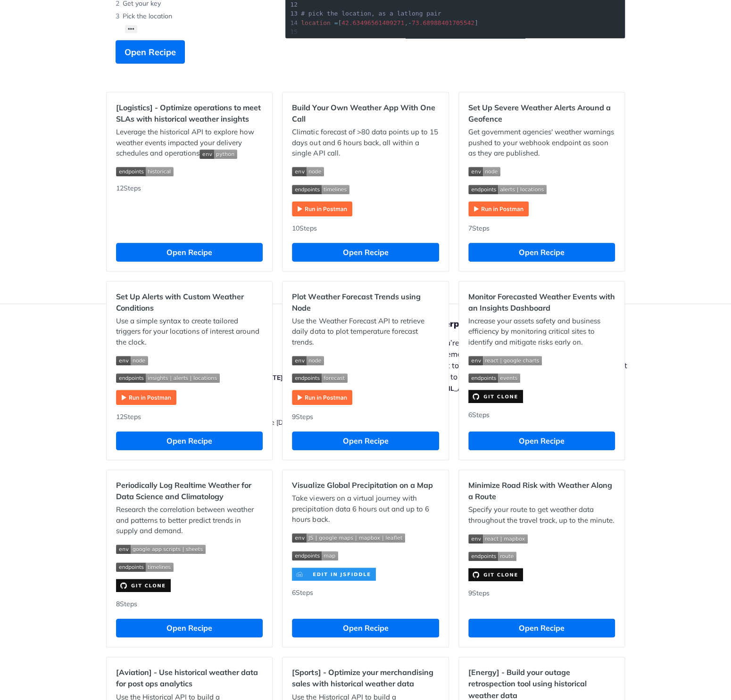 This screenshot has height=700, width=731. Describe the element at coordinates (365, 678) in the screenshot. I see `h2: [Sports] - Optimize your merchandising sales with historical weather data` at that location.